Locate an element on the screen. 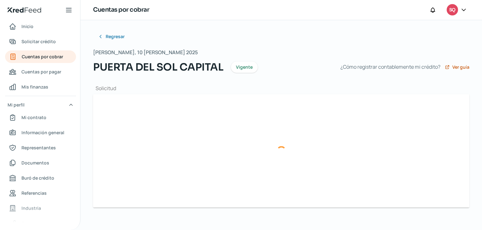  span: Información general is located at coordinates (43, 132).